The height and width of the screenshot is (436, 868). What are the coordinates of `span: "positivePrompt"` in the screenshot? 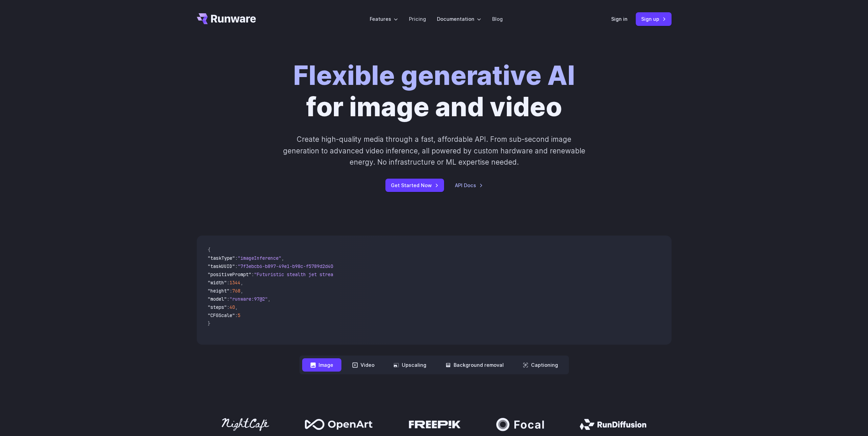 It's located at (230, 274).